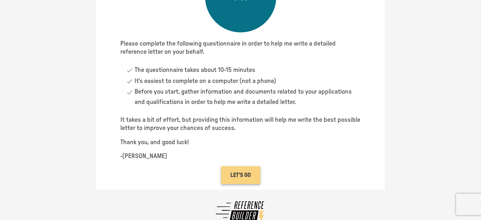 This screenshot has height=220, width=481. I want to click on p: Before you start, gather information and documents related to your applications and qualification..., so click(245, 97).